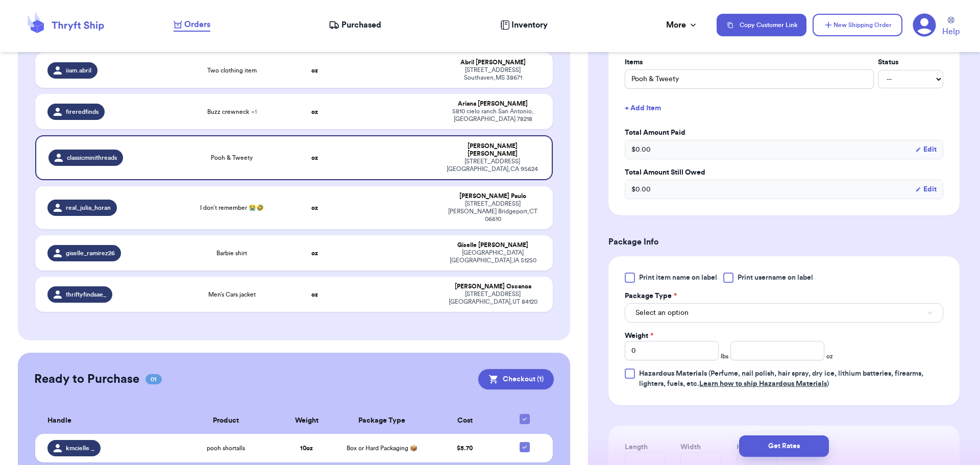 This screenshot has height=465, width=980. I want to click on span: oz, so click(829, 356).